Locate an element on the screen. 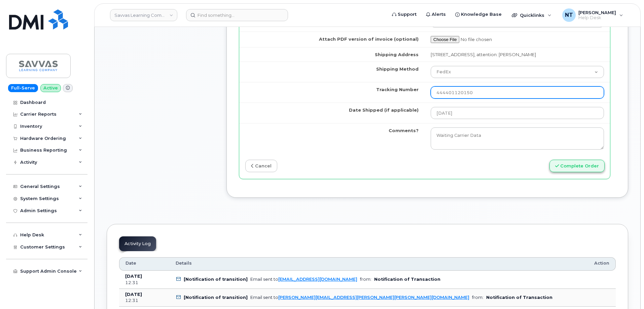 This screenshot has height=309, width=644. span: Help Desk is located at coordinates (597, 18).